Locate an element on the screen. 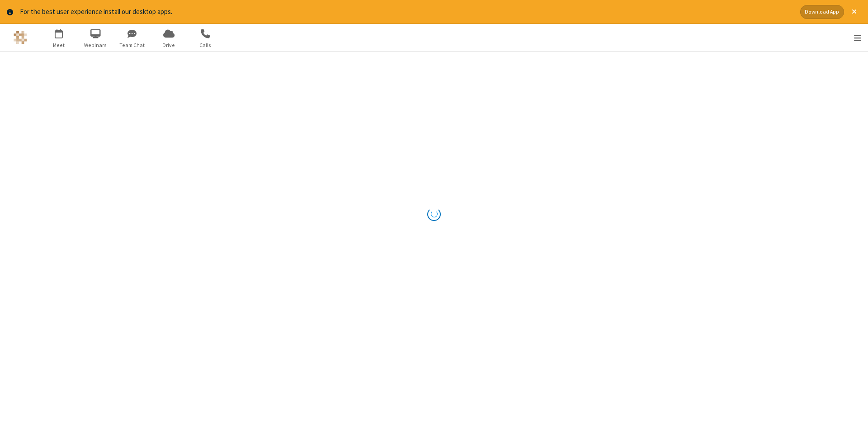 Image resolution: width=868 pixels, height=428 pixels. span: Team Chat is located at coordinates (132, 45).